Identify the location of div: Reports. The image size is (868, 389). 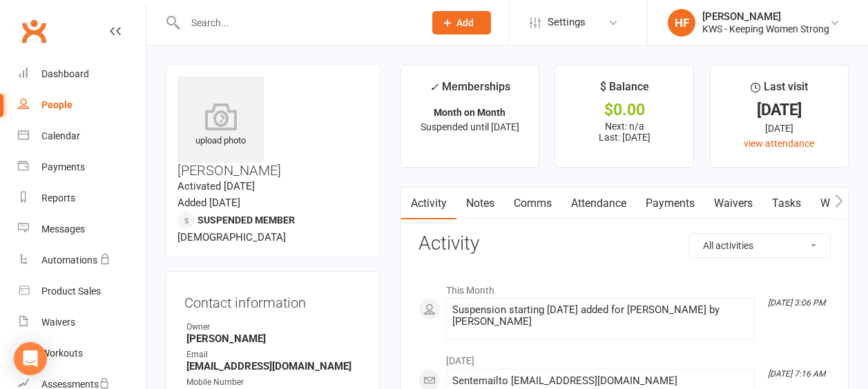
(58, 198).